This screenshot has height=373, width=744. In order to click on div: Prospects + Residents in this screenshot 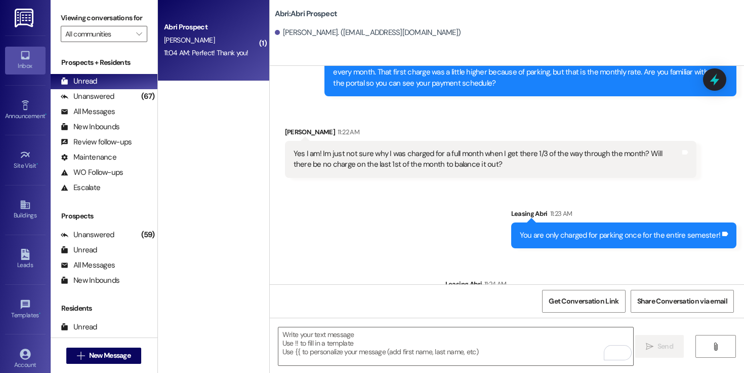, I will do `click(104, 62)`.